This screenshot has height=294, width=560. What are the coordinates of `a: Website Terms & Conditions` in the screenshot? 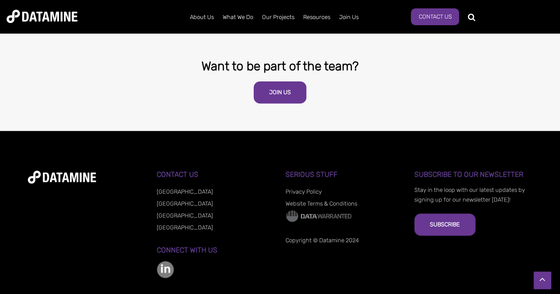 It's located at (321, 204).